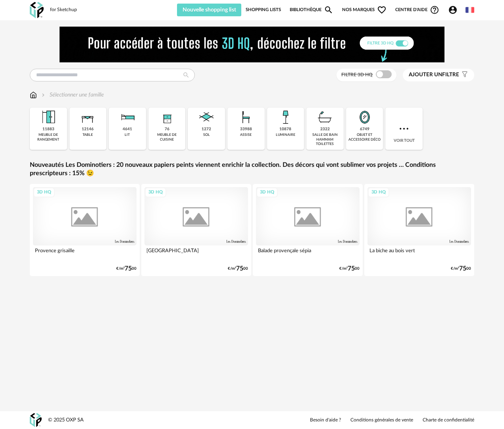  I want to click on div: 6749, so click(365, 129).